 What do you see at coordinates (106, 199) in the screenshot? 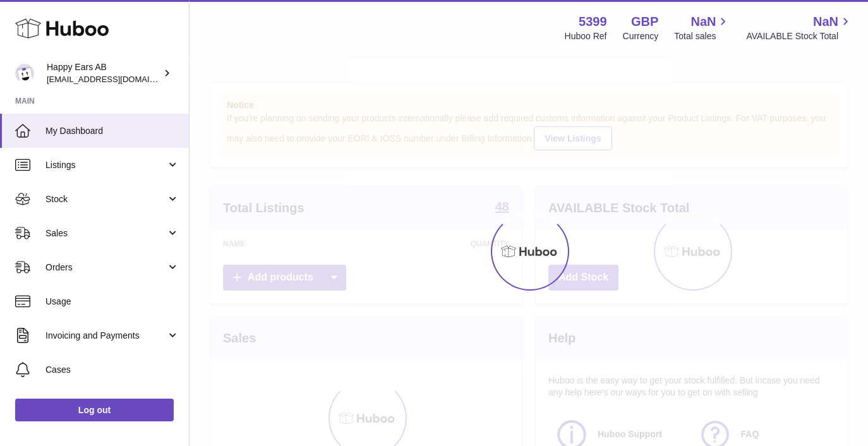
I see `span: Stock` at bounding box center [106, 199].